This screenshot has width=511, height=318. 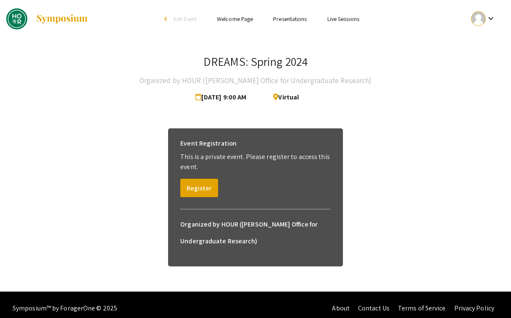 What do you see at coordinates (17, 19) in the screenshot?
I see `img: DREAMS: Spring 2024` at bounding box center [17, 19].